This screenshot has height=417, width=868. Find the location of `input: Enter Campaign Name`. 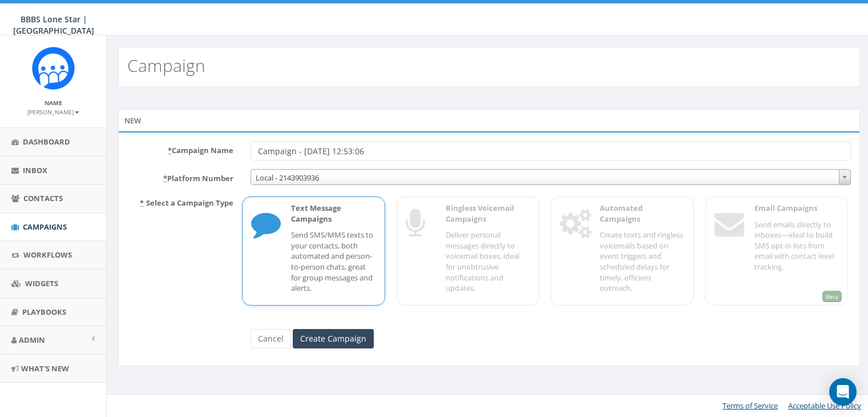

input: Enter Campaign Name is located at coordinates (550, 151).